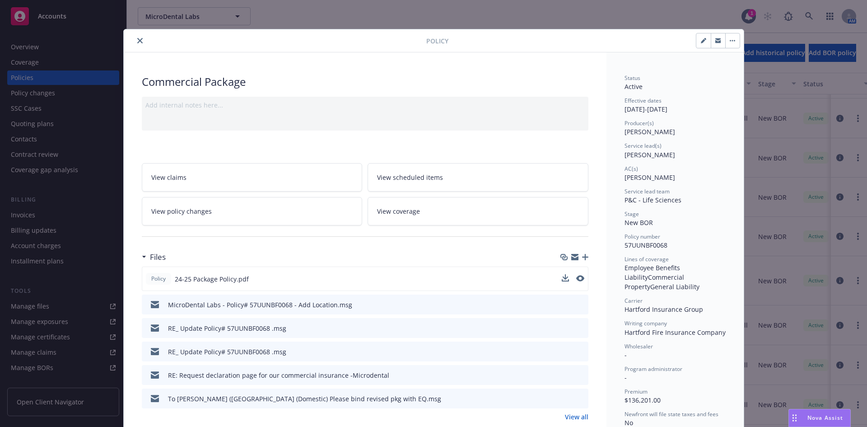 This screenshot has height=427, width=867. What do you see at coordinates (643, 145) in the screenshot?
I see `span: Service lead(s)` at bounding box center [643, 145].